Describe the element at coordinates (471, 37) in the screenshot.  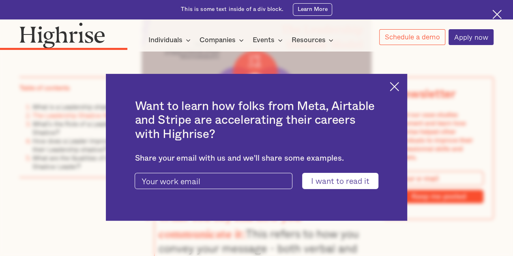
I see `a: Apply now` at that location.